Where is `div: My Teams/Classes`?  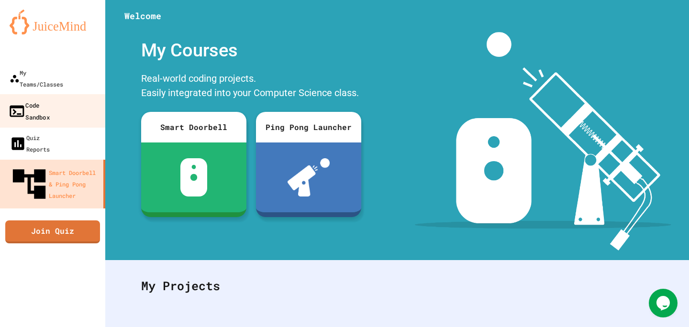 div: My Teams/Classes is located at coordinates (36, 78).